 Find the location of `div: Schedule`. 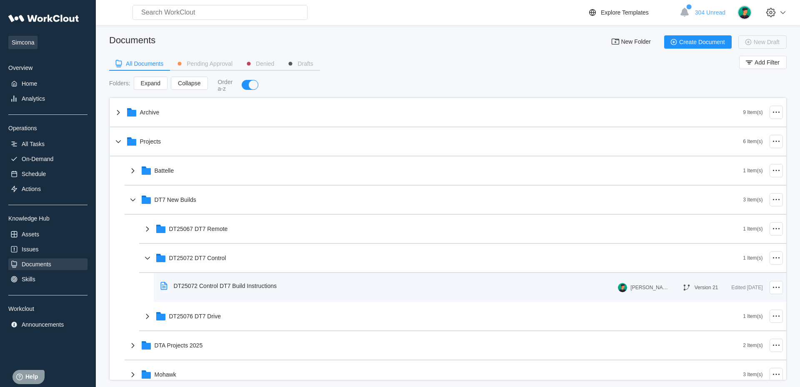

div: Schedule is located at coordinates (34, 174).